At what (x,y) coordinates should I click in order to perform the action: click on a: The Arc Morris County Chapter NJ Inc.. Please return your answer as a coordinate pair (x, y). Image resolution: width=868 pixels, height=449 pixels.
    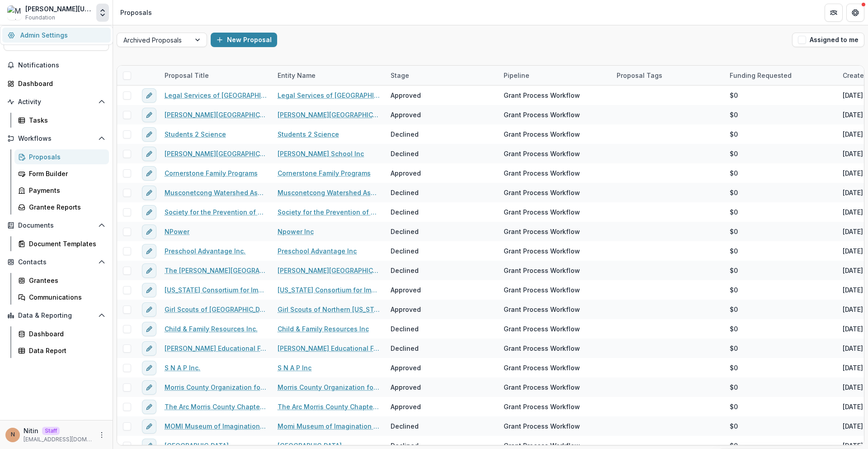
    Looking at the image, I should click on (215, 406).